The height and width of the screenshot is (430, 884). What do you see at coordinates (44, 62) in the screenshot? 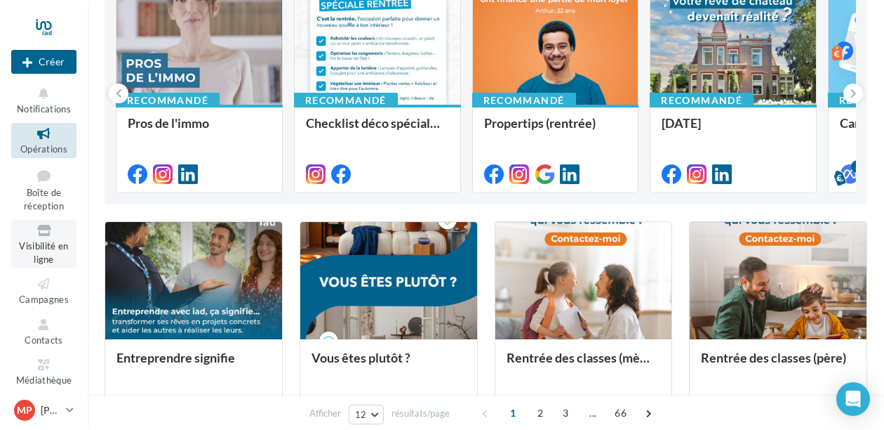
I see `div: Nouvelle campagne` at bounding box center [44, 62].